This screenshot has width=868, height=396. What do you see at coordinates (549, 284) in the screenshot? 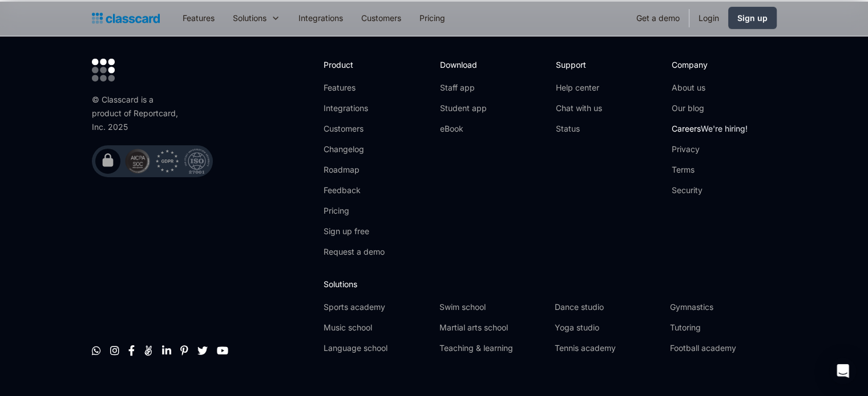
I see `h2: Solutions` at bounding box center [549, 284].